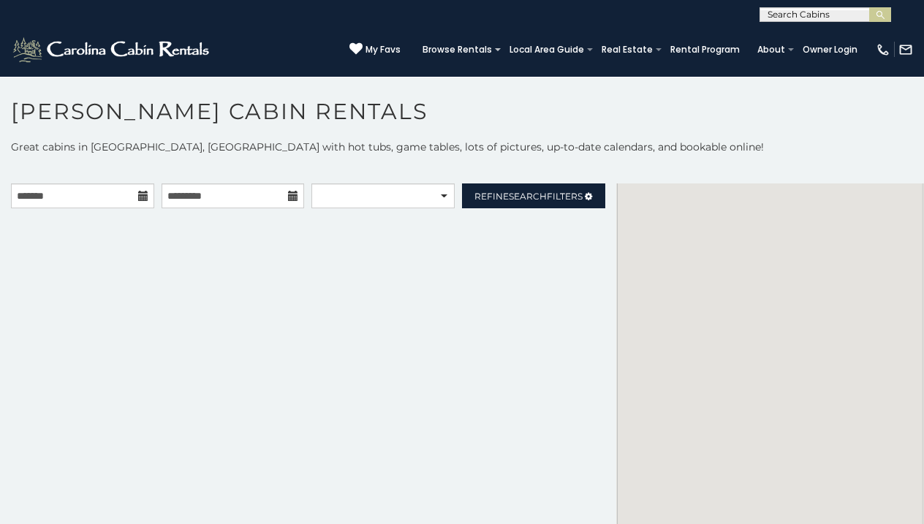 The width and height of the screenshot is (924, 524). What do you see at coordinates (375, 50) in the screenshot?
I see `a: My Favs` at bounding box center [375, 50].